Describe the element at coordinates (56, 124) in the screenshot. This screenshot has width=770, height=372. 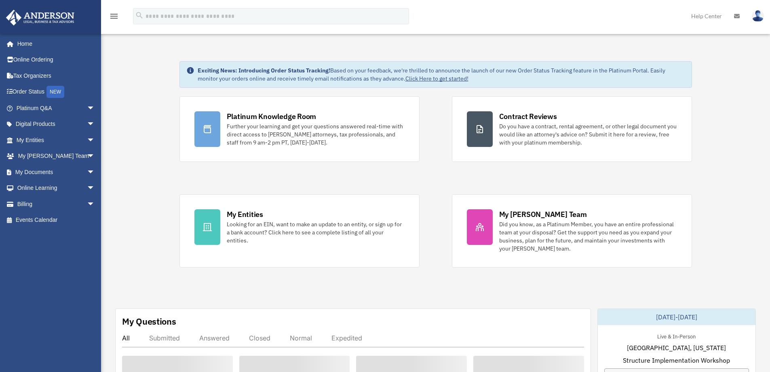
I see `a: Digital Productsarrow_drop_down` at that location.